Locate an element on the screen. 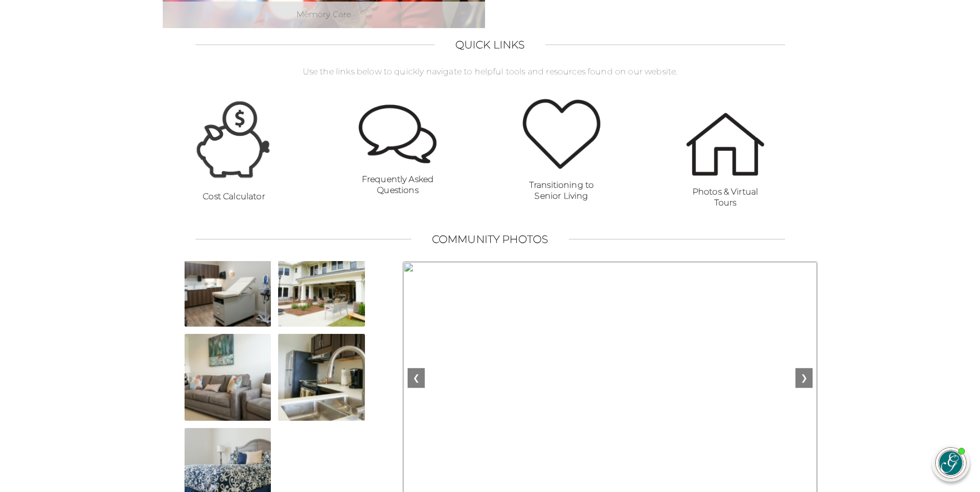 The width and height of the screenshot is (980, 492). div: Memory Care is located at coordinates (324, 15).